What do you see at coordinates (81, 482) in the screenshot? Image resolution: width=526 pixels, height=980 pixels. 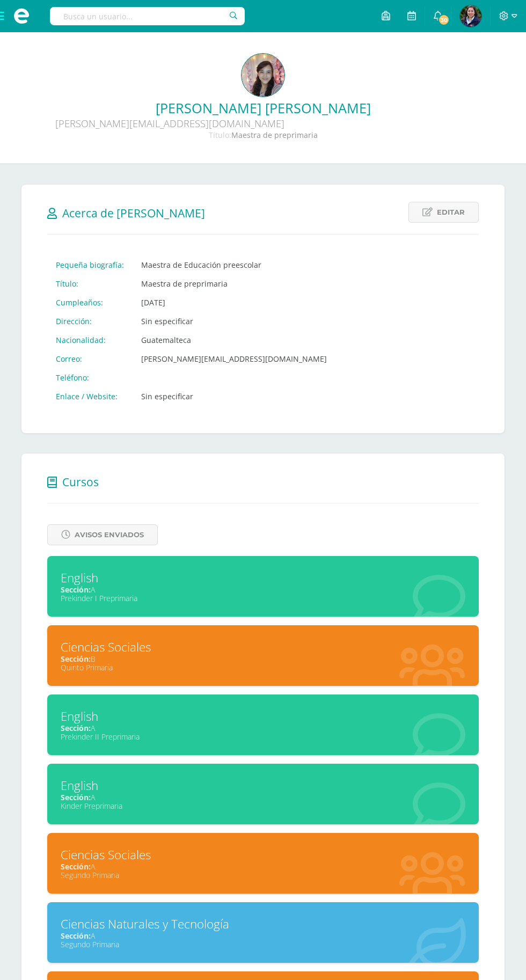 I see `span: Cursos` at bounding box center [81, 482].